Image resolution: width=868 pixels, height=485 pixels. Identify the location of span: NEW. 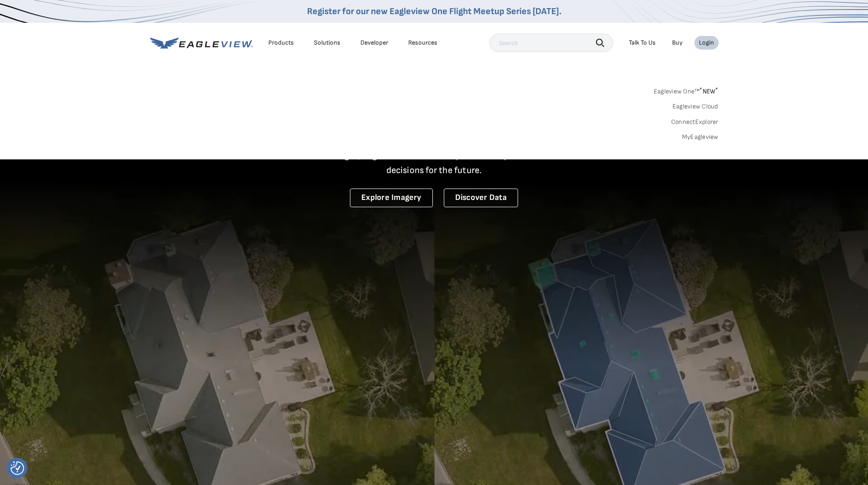
(709, 91).